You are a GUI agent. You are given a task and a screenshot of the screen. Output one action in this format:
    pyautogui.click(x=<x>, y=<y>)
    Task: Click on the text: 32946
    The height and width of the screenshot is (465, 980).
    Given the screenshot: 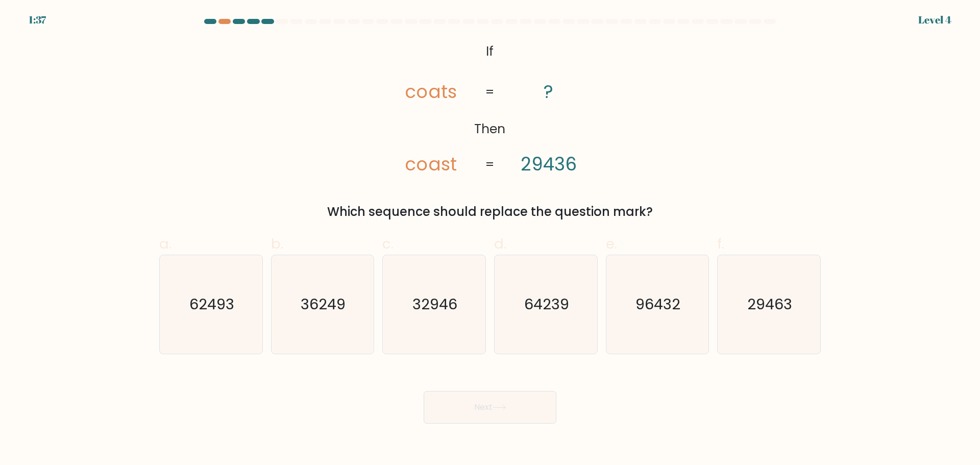 What is the action you would take?
    pyautogui.click(x=436, y=304)
    